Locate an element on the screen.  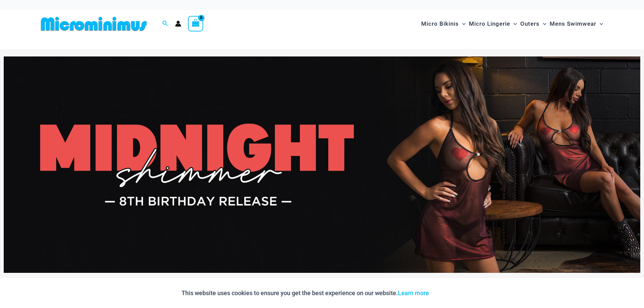
button: Accept is located at coordinates (448, 293).